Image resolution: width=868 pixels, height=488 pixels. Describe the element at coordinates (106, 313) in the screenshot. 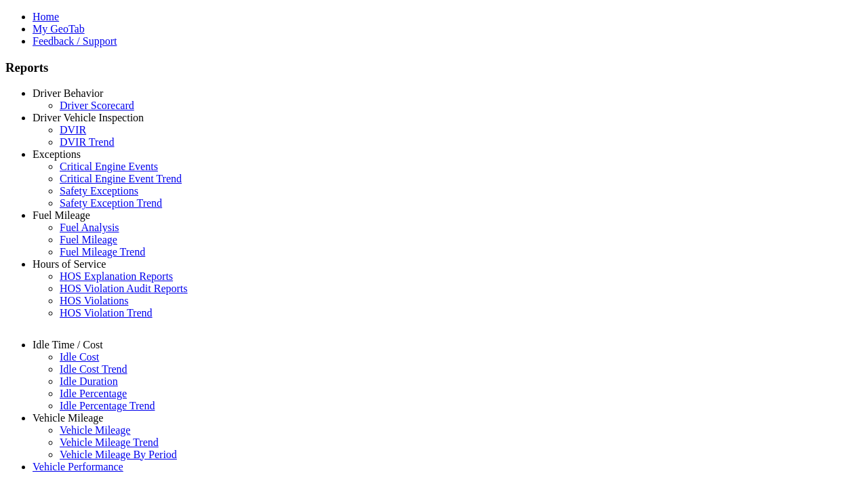

I see `a: HOS Violation Trend` at that location.